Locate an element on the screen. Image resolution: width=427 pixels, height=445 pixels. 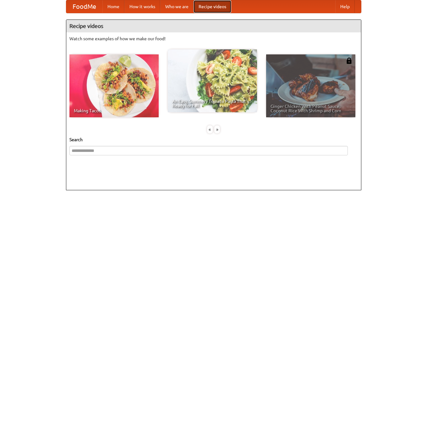
a: Making Tacos is located at coordinates (114, 86).